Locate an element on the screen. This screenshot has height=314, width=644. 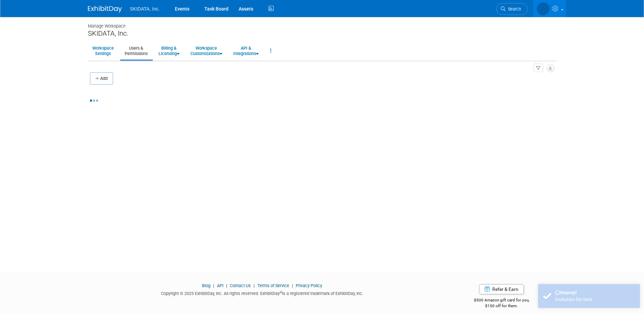
img: ExhibitDay is located at coordinates (105, 9).